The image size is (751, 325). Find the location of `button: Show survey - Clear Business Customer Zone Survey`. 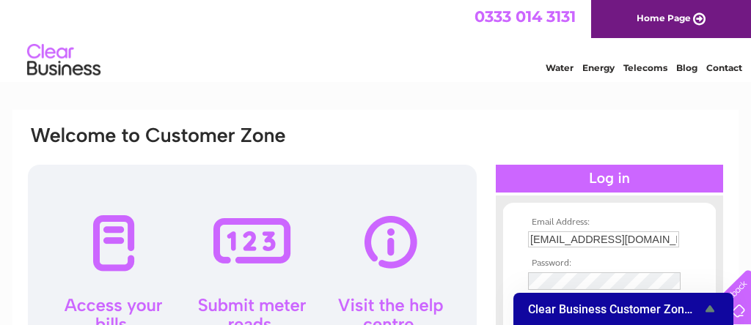

button: Show survey - Clear Business Customer Zone Survey is located at coordinates (623, 309).